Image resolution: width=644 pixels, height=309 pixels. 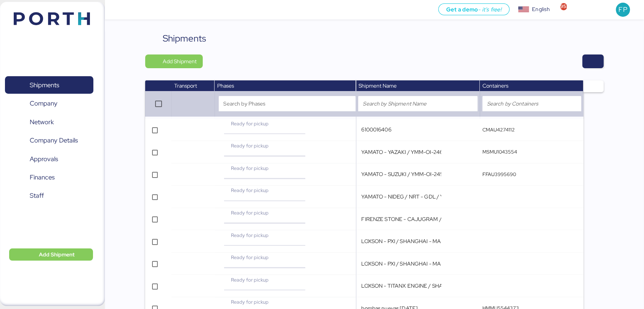 What do you see at coordinates (500, 152) in the screenshot?
I see `q-button: MSMU1043554` at bounding box center [500, 152].